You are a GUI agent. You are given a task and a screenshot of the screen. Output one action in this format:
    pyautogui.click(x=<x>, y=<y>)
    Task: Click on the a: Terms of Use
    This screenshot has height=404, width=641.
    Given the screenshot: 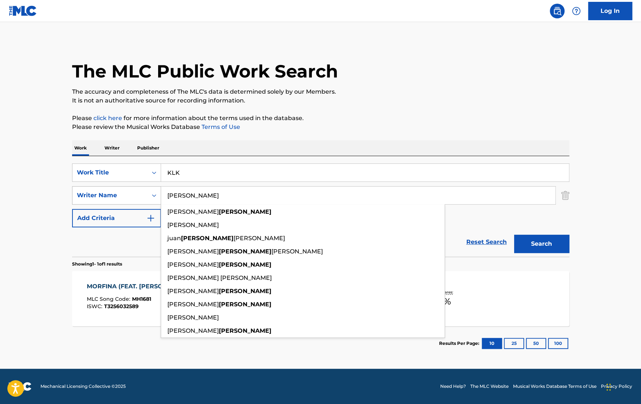 What is the action you would take?
    pyautogui.click(x=220, y=127)
    